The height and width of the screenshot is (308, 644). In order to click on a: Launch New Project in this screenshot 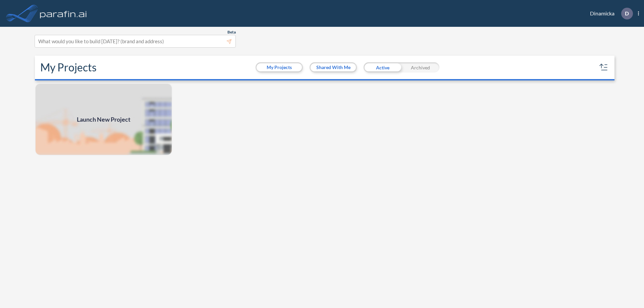, I will do `click(104, 119)`.